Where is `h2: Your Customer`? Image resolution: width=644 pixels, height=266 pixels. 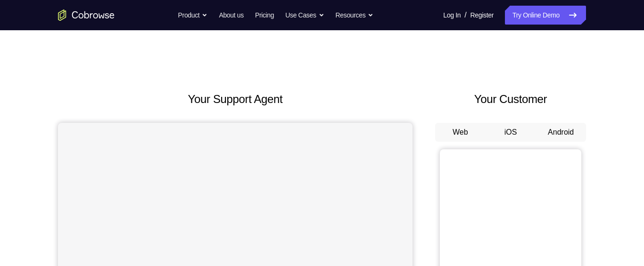 h2: Your Customer is located at coordinates (510, 99).